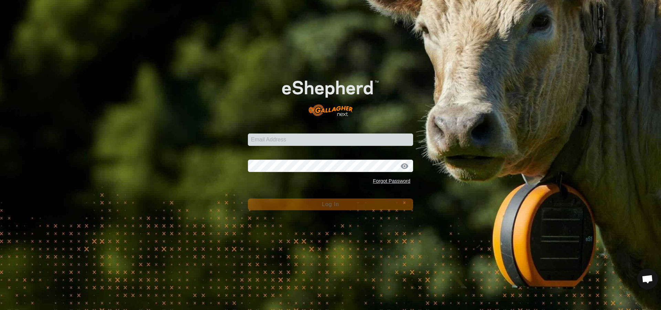  Describe the element at coordinates (330, 204) in the screenshot. I see `span: Log In` at that location.